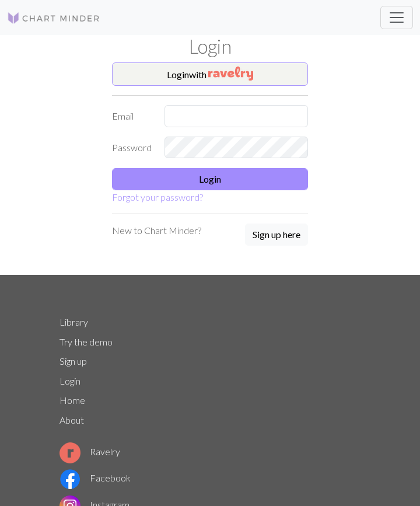 This screenshot has height=506, width=420. I want to click on a: Library, so click(73, 321).